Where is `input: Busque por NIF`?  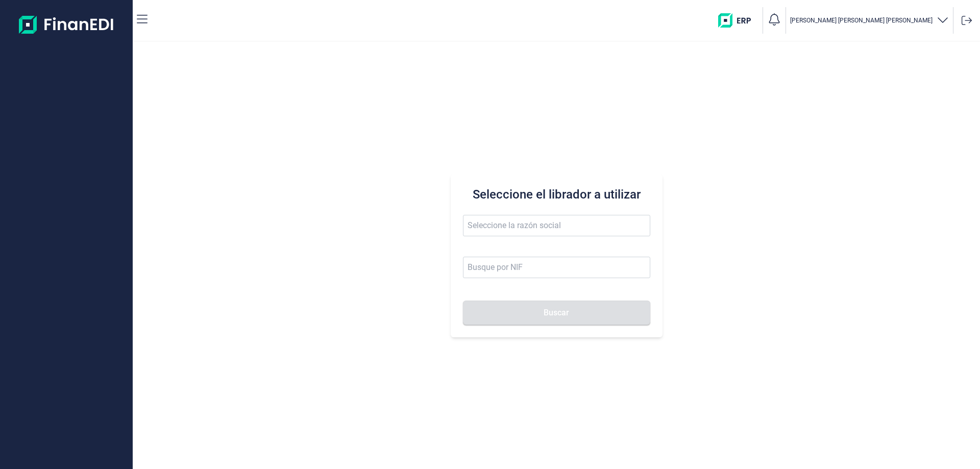
input: Busque por NIF is located at coordinates (556, 268).